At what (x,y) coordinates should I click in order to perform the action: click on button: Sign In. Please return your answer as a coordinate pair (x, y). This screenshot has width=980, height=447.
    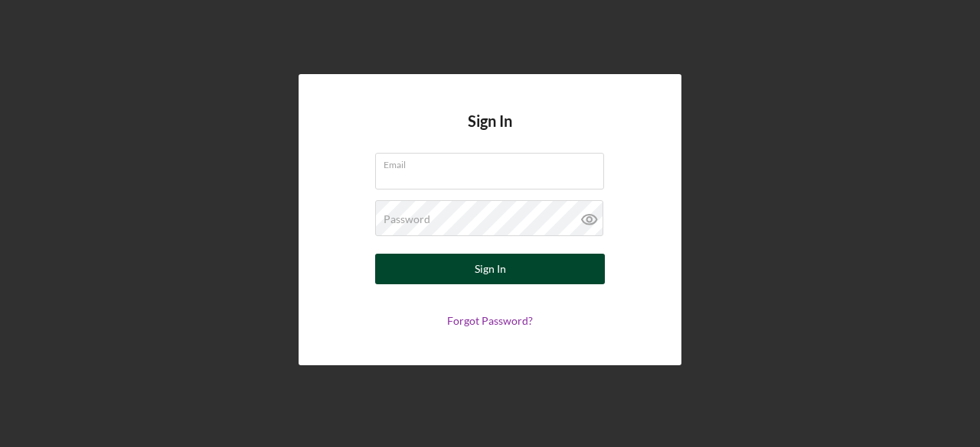
    Looking at the image, I should click on (490, 270).